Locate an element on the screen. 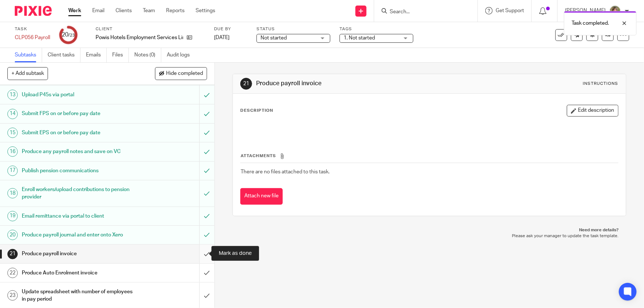 This screenshot has width=644, height=308. h1: Update spreadsheet with number of employees in pay period is located at coordinates (78, 295).